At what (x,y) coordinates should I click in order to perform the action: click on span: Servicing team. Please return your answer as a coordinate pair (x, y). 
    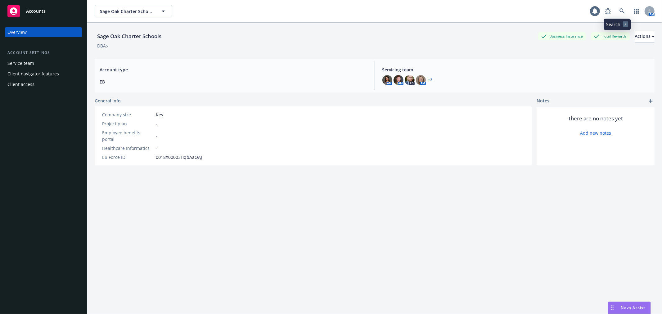
    Looking at the image, I should click on (516, 69).